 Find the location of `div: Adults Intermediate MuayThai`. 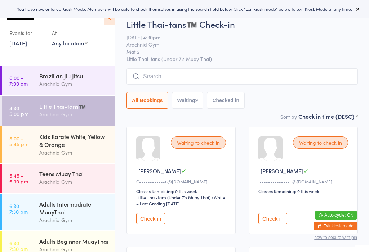

div: Adults Intermediate MuayThai is located at coordinates (74, 208).